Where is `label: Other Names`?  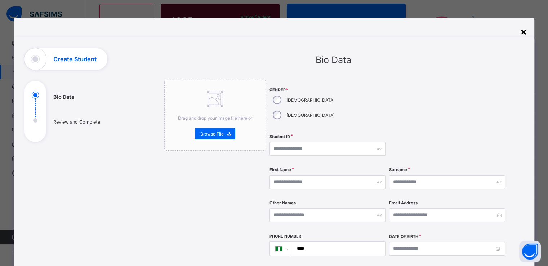 label: Other Names is located at coordinates (283, 203).